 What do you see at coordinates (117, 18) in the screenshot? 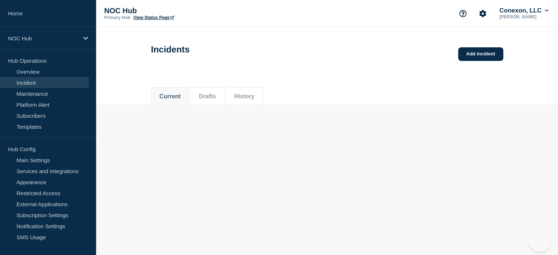
I see `p: Primary Hub` at bounding box center [117, 18].